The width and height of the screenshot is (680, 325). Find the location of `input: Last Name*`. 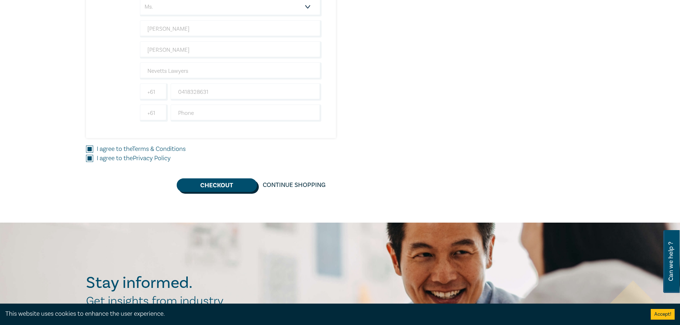

input: Last Name* is located at coordinates (231, 50).